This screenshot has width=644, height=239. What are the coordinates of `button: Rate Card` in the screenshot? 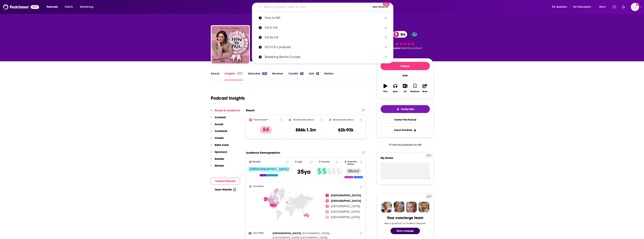 It's located at (220, 147).